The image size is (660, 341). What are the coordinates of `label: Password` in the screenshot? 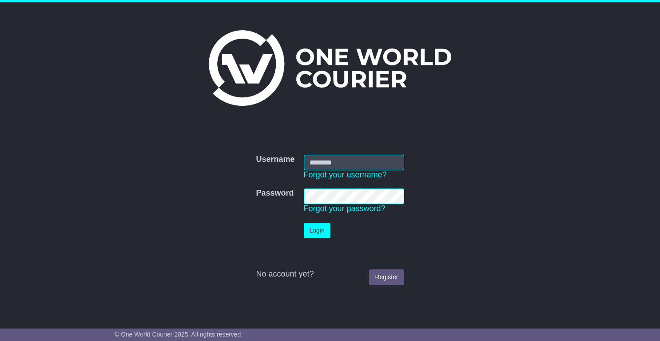 It's located at (275, 193).